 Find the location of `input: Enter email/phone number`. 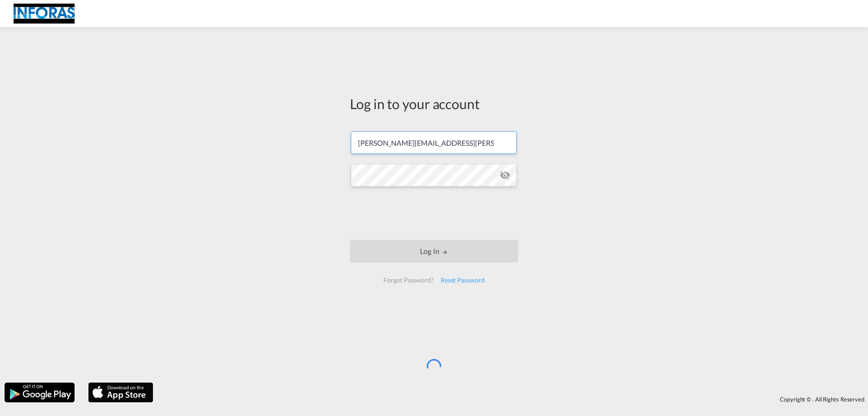

input: Enter email/phone number is located at coordinates (433, 142).